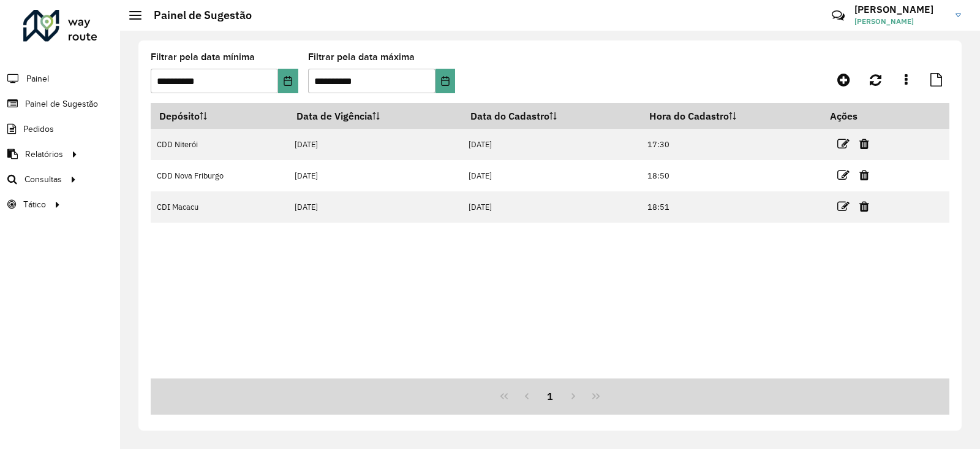 This screenshot has width=980, height=449. Describe the element at coordinates (34, 204) in the screenshot. I see `span: Tático` at that location.